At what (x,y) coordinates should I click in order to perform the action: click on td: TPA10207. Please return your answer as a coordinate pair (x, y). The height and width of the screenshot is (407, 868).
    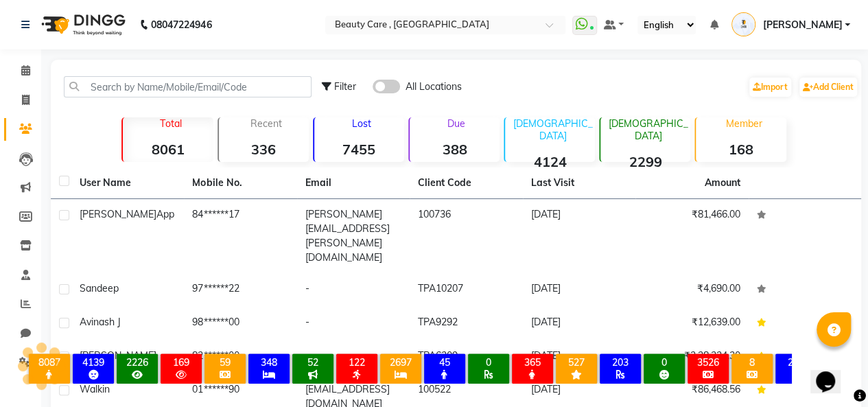
    Looking at the image, I should click on (466, 289).